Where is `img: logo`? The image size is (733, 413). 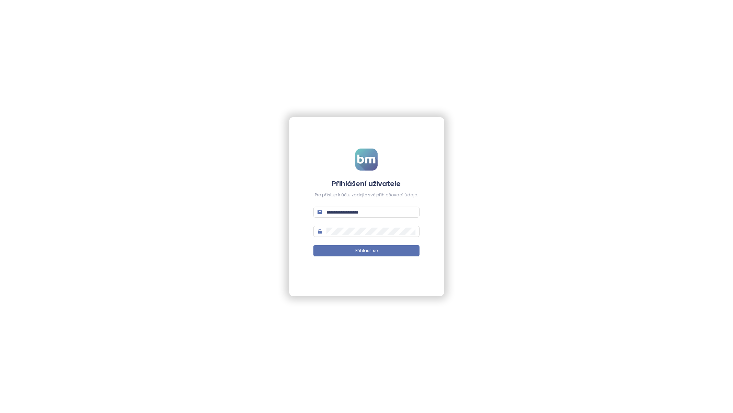 img: logo is located at coordinates (366, 159).